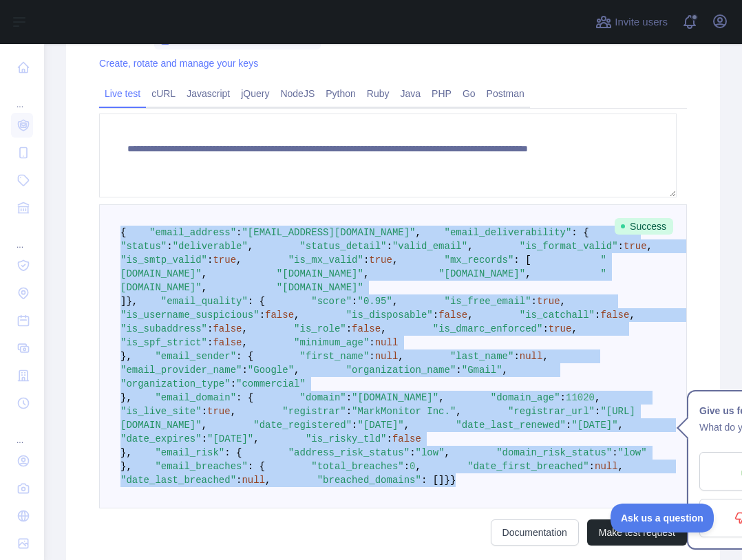  I want to click on a: NodeJS, so click(298, 93).